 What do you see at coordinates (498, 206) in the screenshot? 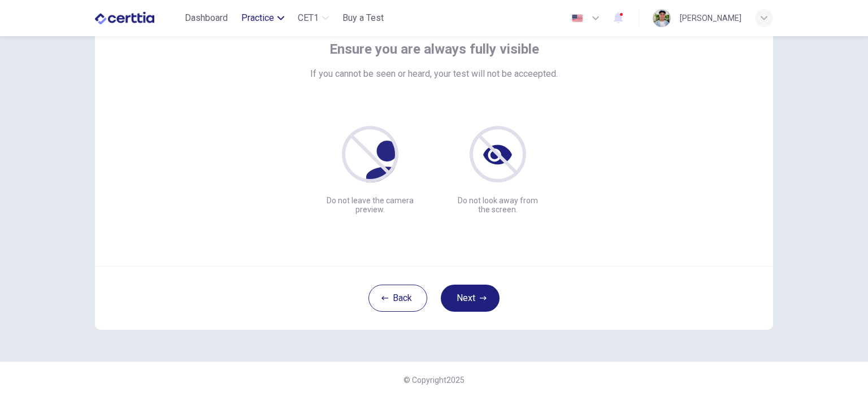
I see `p: Do not look away from the screen.` at bounding box center [498, 206].